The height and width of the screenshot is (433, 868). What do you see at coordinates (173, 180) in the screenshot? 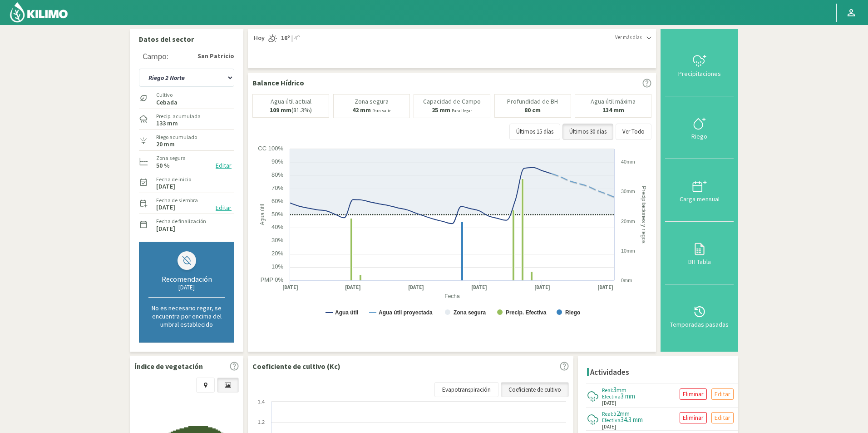
I see `label: Fecha de inicio` at bounding box center [173, 180].